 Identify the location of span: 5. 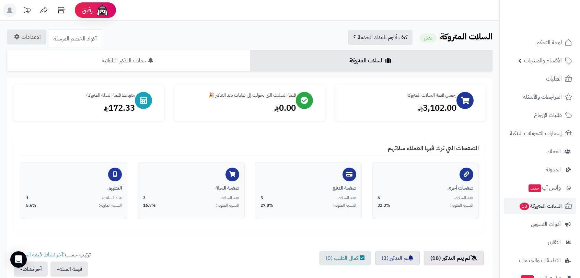
(261, 198).